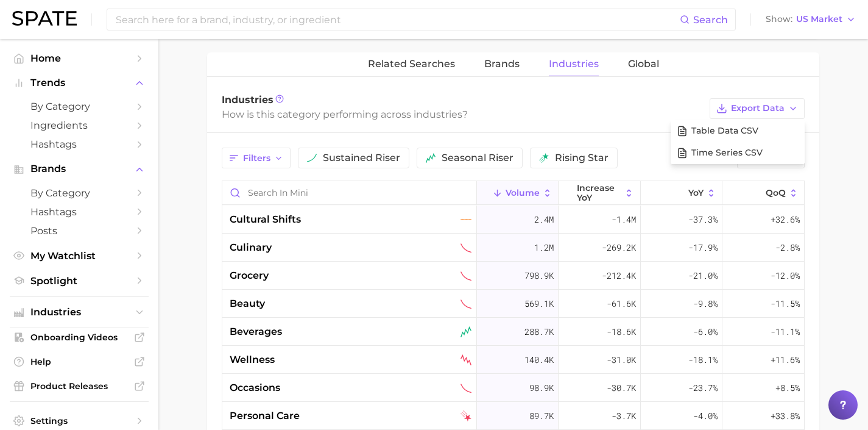 Image resolution: width=868 pixels, height=430 pixels. Describe the element at coordinates (779, 19) in the screenshot. I see `span: Show` at that location.